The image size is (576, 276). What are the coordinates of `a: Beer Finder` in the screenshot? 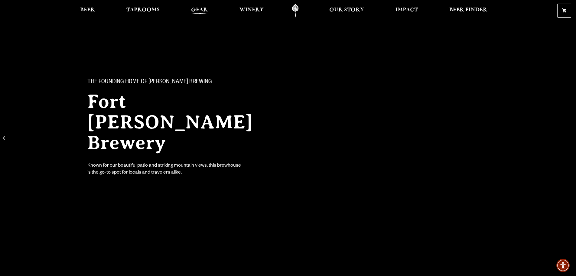 It's located at (469, 11).